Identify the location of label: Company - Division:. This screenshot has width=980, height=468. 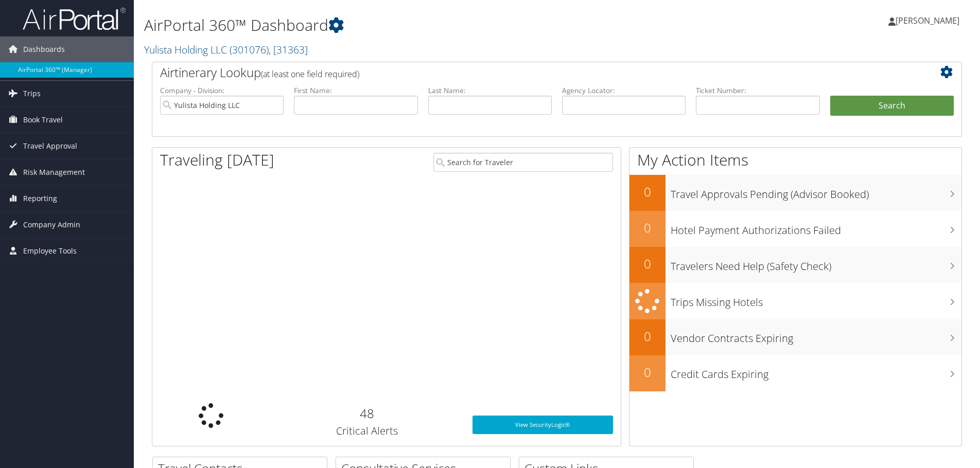
(222, 91).